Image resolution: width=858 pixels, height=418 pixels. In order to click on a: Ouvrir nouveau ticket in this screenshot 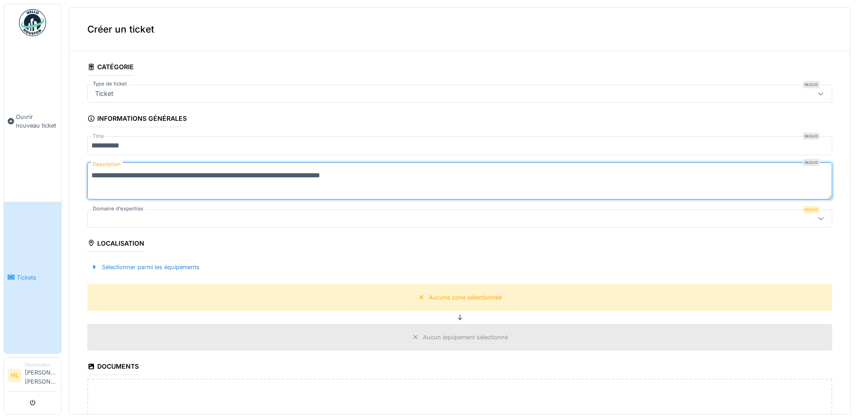, I will do `click(33, 121)`.